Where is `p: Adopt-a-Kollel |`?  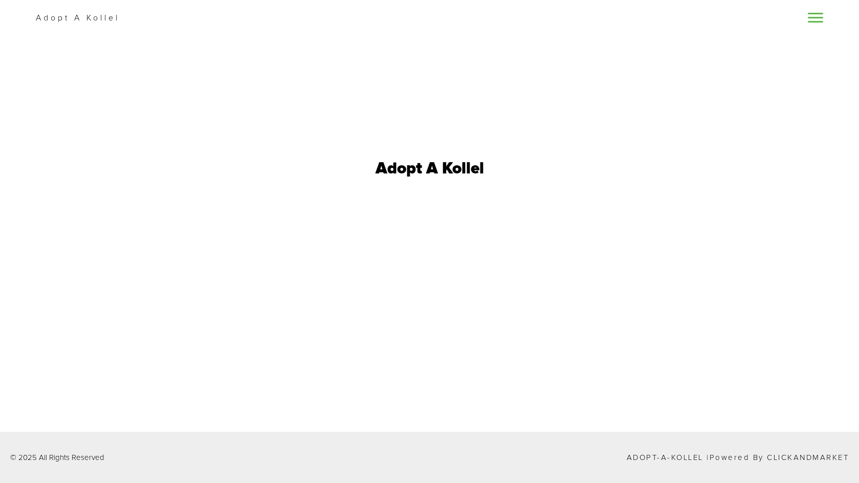 p: Adopt-a-Kollel | is located at coordinates (738, 457).